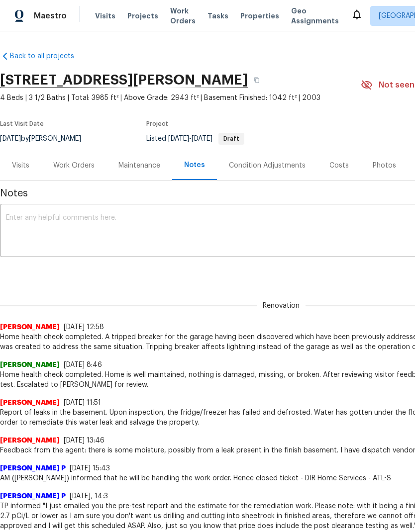 This screenshot has width=415, height=532. What do you see at coordinates (315, 16) in the screenshot?
I see `span: Geo Assignments` at bounding box center [315, 16].